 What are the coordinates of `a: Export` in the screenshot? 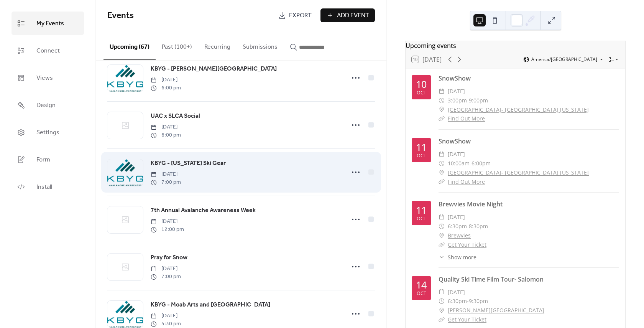 It's located at (295, 16).